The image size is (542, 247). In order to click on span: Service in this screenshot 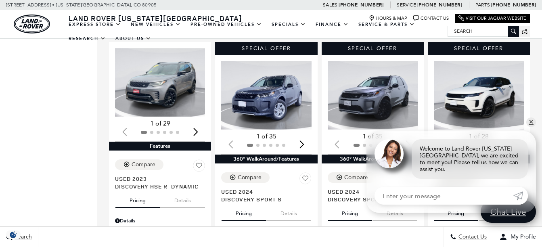, I will do `click(406, 5)`.